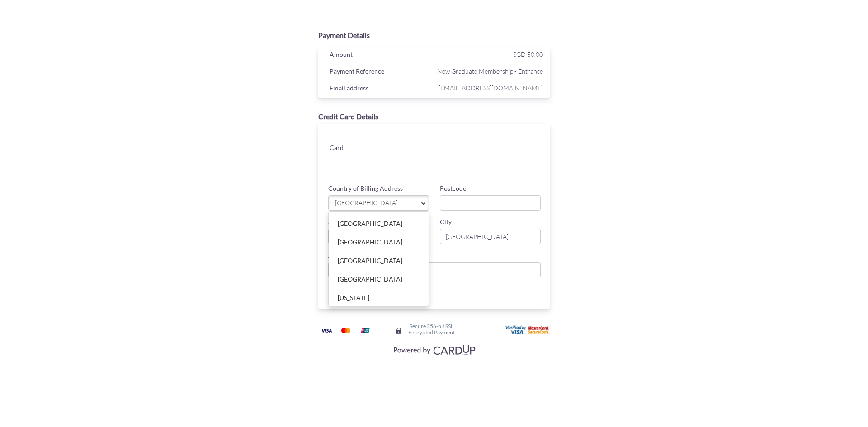  Describe the element at coordinates (445, 222) in the screenshot. I see `label: City` at that location.